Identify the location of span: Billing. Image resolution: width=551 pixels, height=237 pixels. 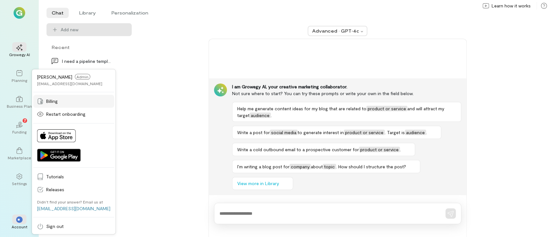
(78, 101).